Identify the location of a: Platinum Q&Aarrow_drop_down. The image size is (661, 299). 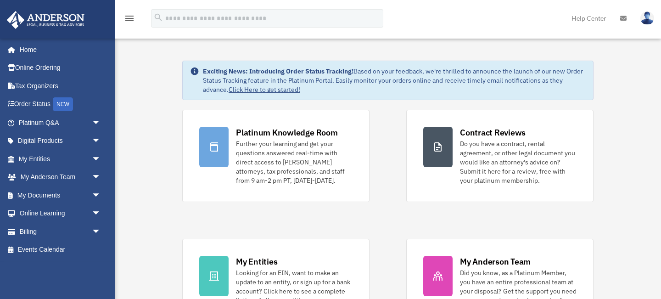
(61, 122).